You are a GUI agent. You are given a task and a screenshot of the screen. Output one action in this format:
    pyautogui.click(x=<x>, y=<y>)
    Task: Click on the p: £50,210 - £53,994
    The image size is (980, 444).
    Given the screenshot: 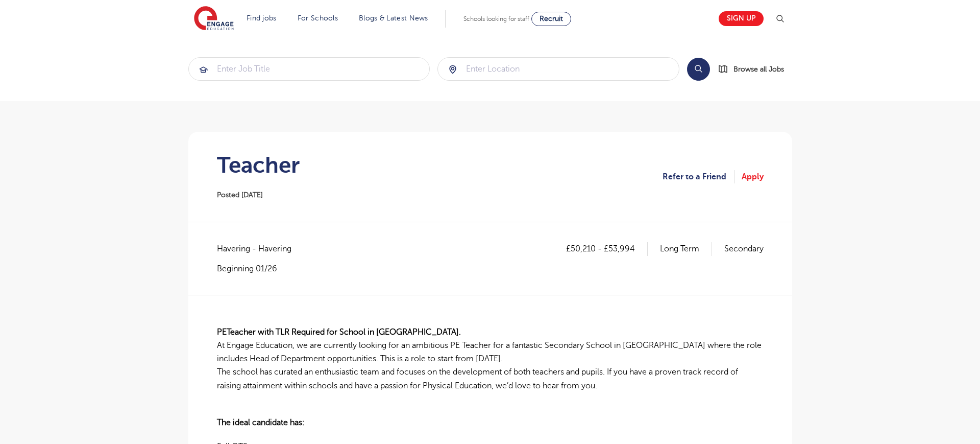 What is the action you would take?
    pyautogui.click(x=607, y=249)
    